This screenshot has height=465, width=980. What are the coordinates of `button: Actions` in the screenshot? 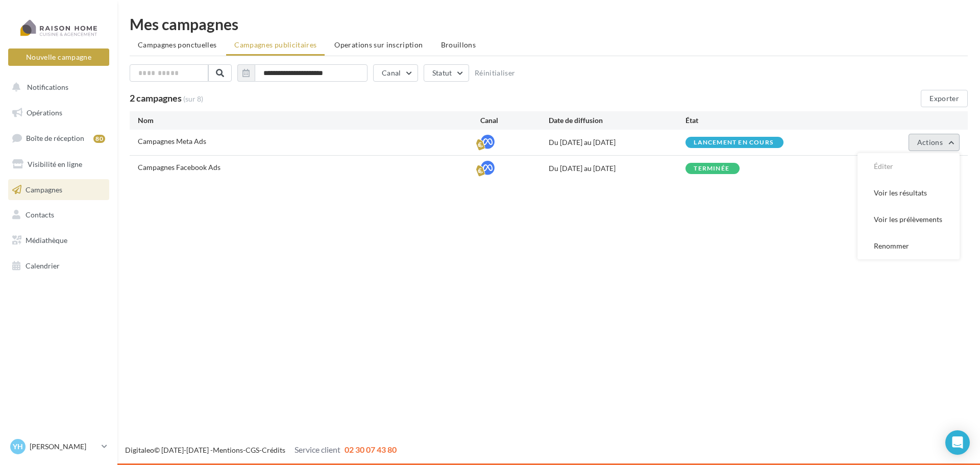 It's located at (934, 142).